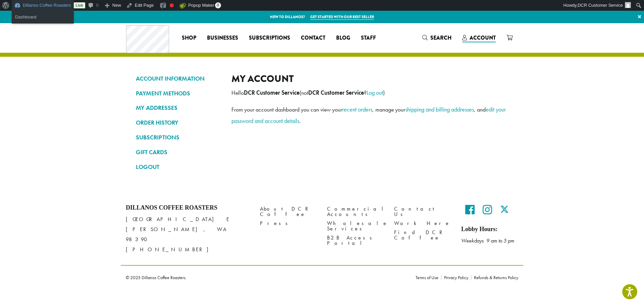 The width and height of the screenshot is (644, 306). What do you see at coordinates (42, 17) in the screenshot?
I see `ul: Dillanos Coffee Roasters` at bounding box center [42, 17].